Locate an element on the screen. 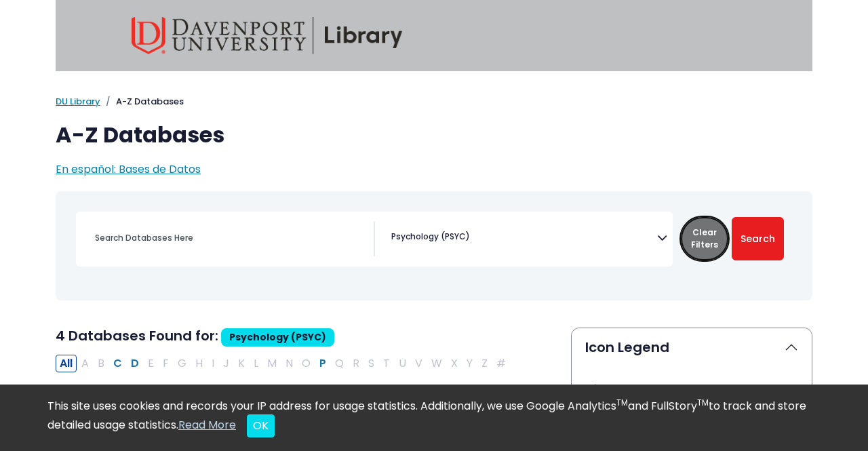  li: A-Z Databases is located at coordinates (142, 102).